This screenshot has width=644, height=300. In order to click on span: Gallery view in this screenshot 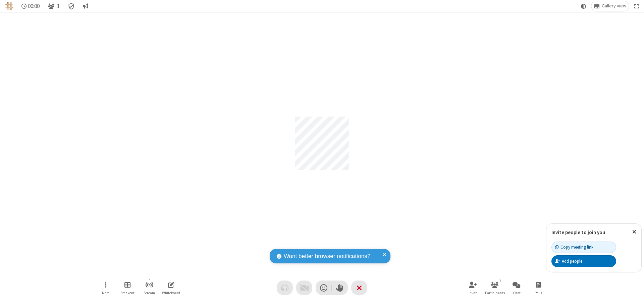, I will do `click(614, 6)`.